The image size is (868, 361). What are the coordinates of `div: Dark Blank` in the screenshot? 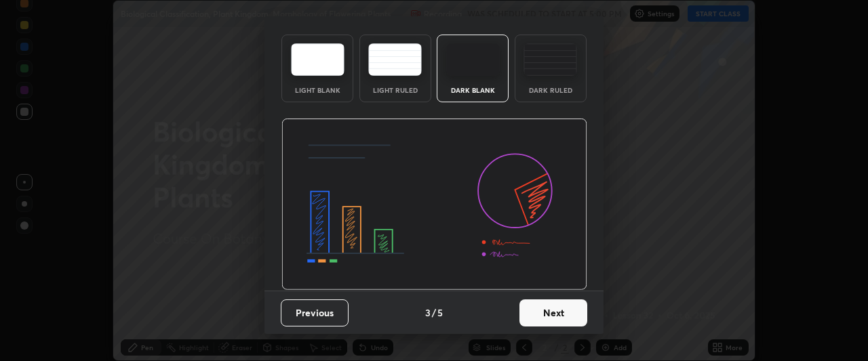 It's located at (473, 90).